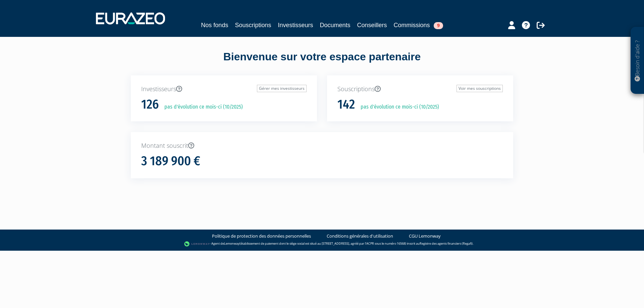 The image size is (644, 308). What do you see at coordinates (438, 25) in the screenshot?
I see `span: 9` at bounding box center [438, 25].